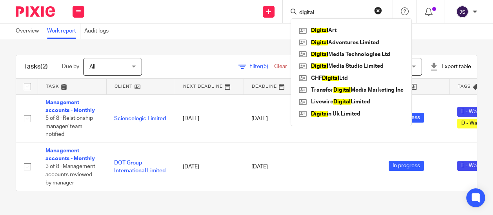 This screenshot has height=215, width=493. Describe the element at coordinates (64, 31) in the screenshot. I see `a: Work report` at that location.